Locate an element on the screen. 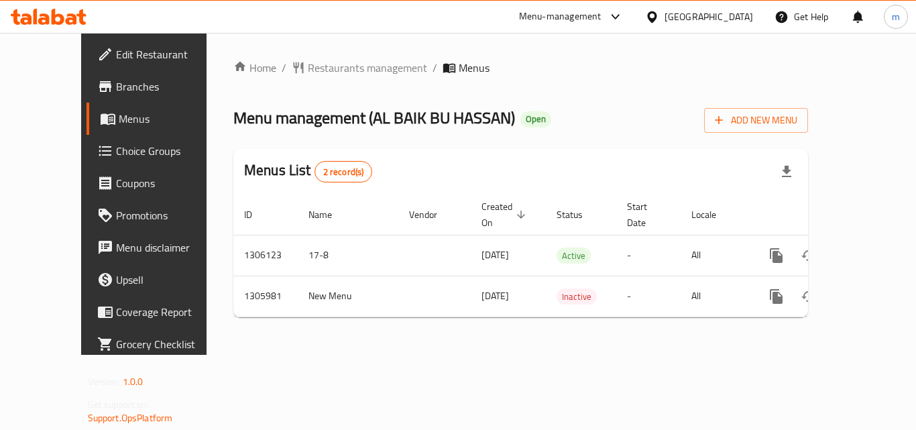  span: Version: is located at coordinates (104, 382).